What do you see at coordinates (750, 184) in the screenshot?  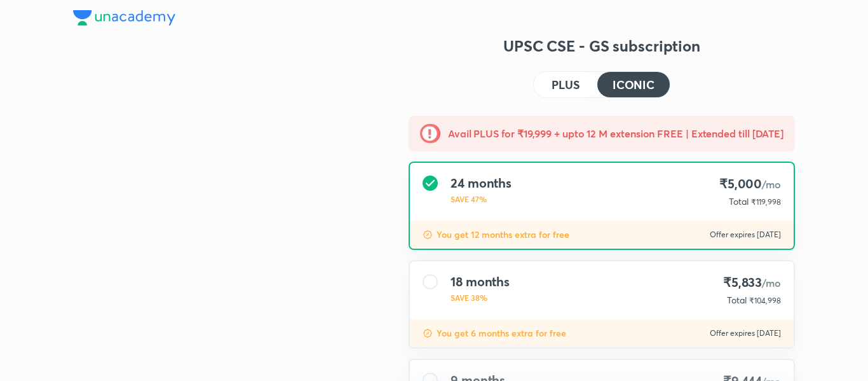 I see `h4: ₹5,000` at bounding box center [750, 184].